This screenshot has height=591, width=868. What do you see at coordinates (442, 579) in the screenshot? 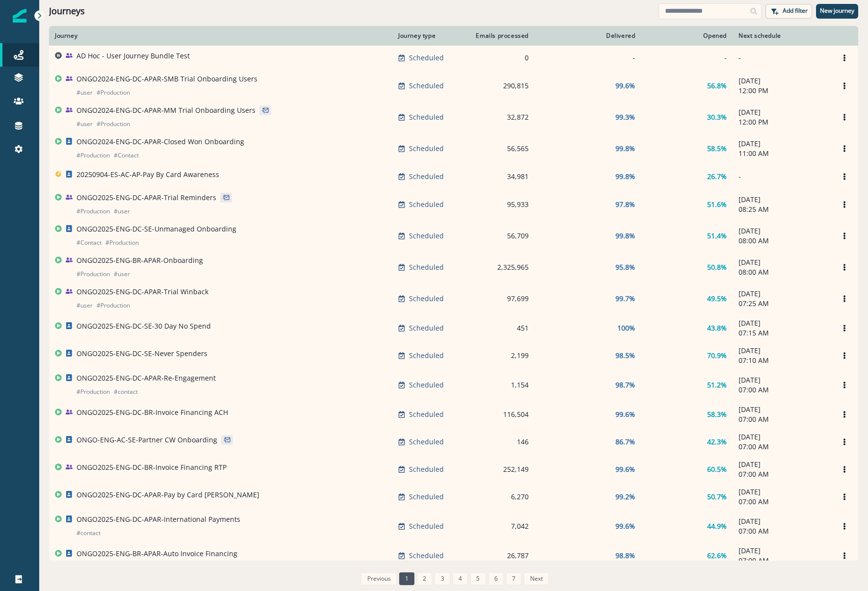
I see `a: Page 3` at bounding box center [442, 579].